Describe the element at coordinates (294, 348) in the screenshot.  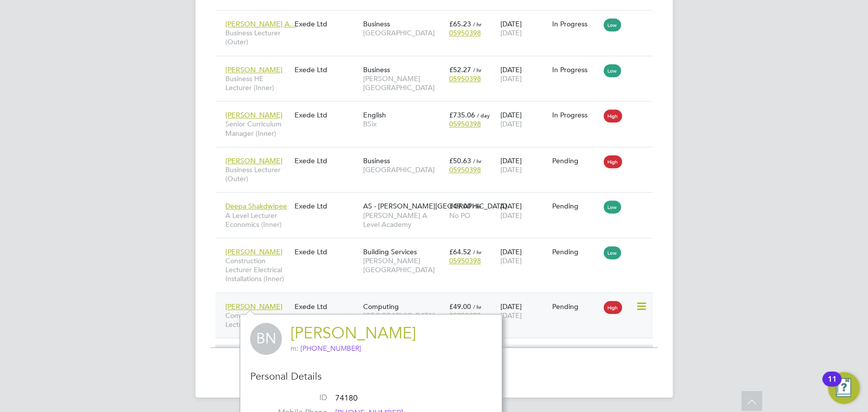
I see `span: m:` at that location.